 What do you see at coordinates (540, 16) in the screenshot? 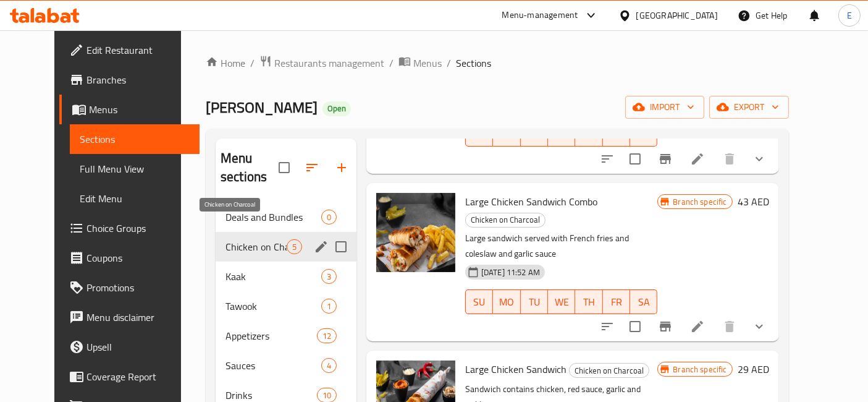
I see `div: Menu-management` at bounding box center [540, 16].